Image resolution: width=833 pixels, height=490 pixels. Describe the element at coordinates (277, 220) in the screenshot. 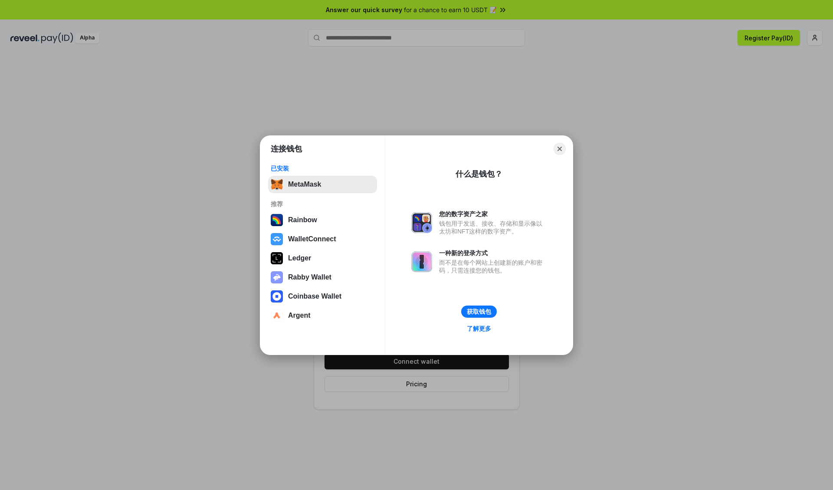

I see `img: svg+xml,%3Csvg%20width%3D%22120%22%20height%3D%22120%22%20viewBox%3D%220%200%20120%20120%22%20fil...` at that location.